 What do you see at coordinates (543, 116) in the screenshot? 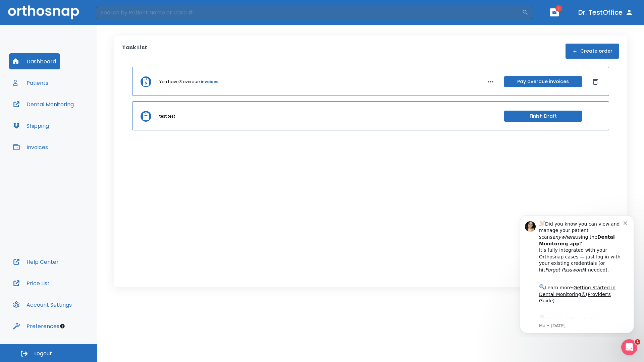
I see `button: Finish Draft` at bounding box center [543, 116].